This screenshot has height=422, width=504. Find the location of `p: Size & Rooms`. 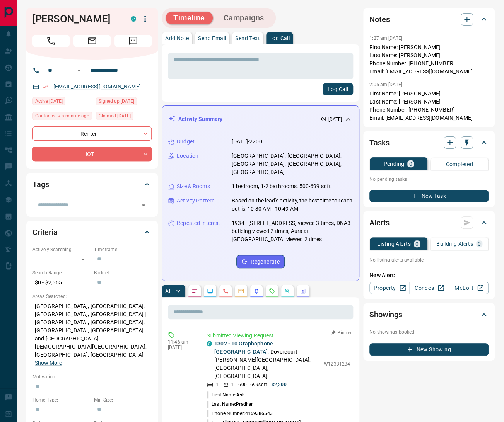

p: Size & Rooms is located at coordinates (194, 186).